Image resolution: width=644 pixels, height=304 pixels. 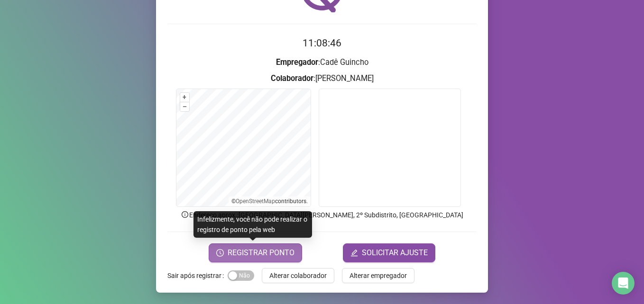 I want to click on strong: Empregador, so click(x=297, y=62).